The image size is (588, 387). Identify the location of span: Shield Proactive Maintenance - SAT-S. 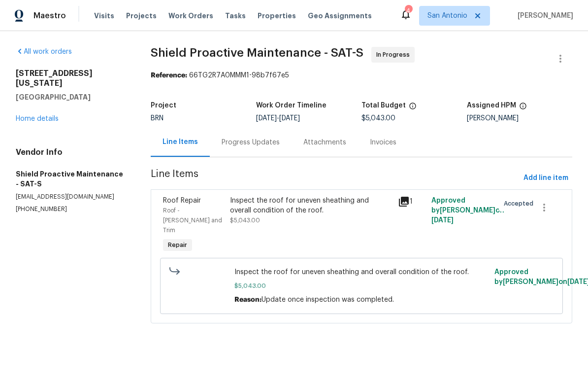
(257, 53).